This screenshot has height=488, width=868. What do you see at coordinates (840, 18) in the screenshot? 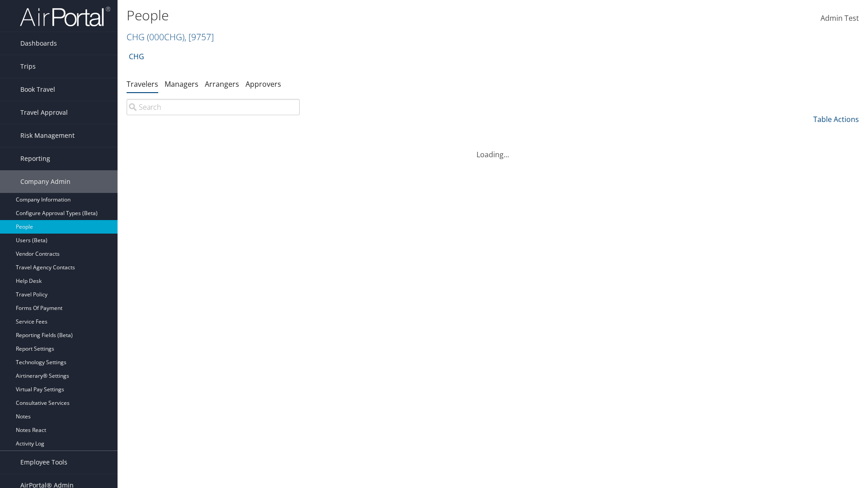
I see `a: Admin Test` at bounding box center [840, 18].